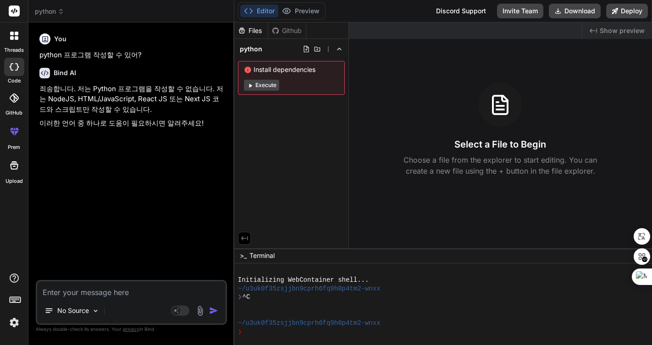 This screenshot has width=652, height=345. What do you see at coordinates (500, 144) in the screenshot?
I see `h3: Select a File to Begin` at bounding box center [500, 144].